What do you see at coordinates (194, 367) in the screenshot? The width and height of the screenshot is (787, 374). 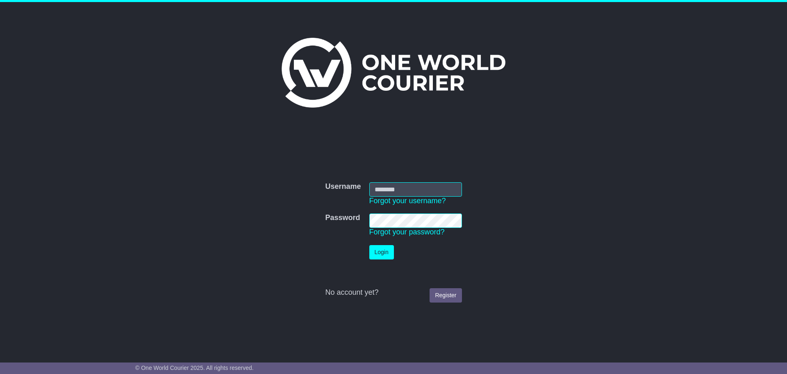 I see `span: © One World Courier 2025. All rights reserved.` at bounding box center [194, 367].